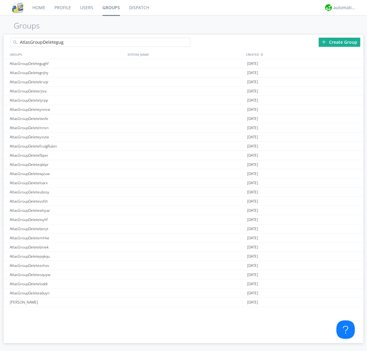  What do you see at coordinates (67, 311) in the screenshot?
I see `div: AtlasGroupDefaultTest` at bounding box center [67, 311].